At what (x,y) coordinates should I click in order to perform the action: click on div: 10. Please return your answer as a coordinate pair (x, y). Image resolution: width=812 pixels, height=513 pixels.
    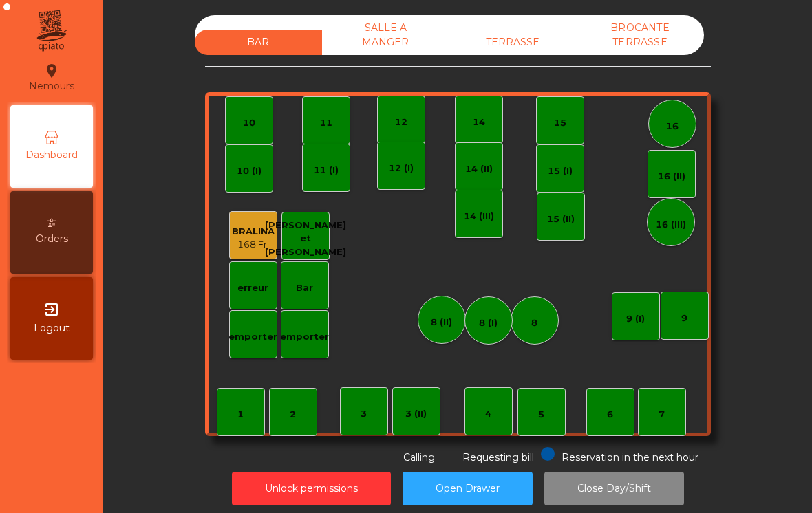
    Looking at the image, I should click on (249, 123).